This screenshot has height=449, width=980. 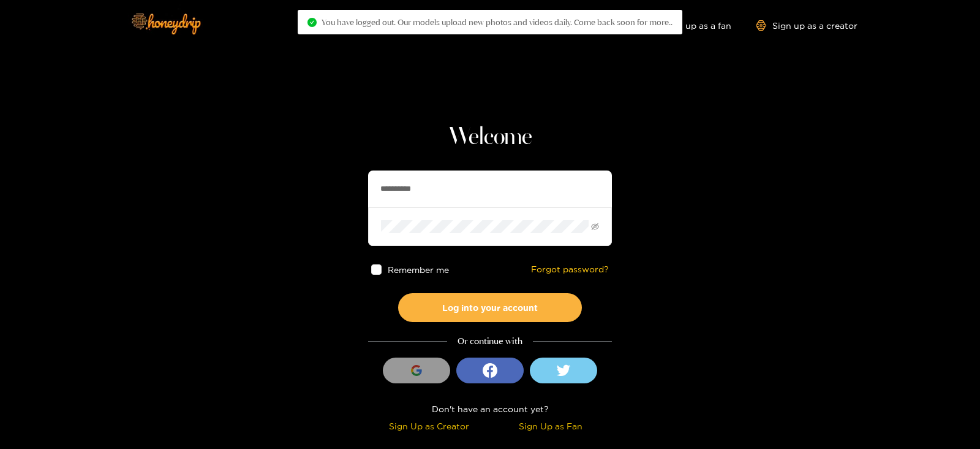 I want to click on a: Sign up as a creator, so click(x=807, y=25).